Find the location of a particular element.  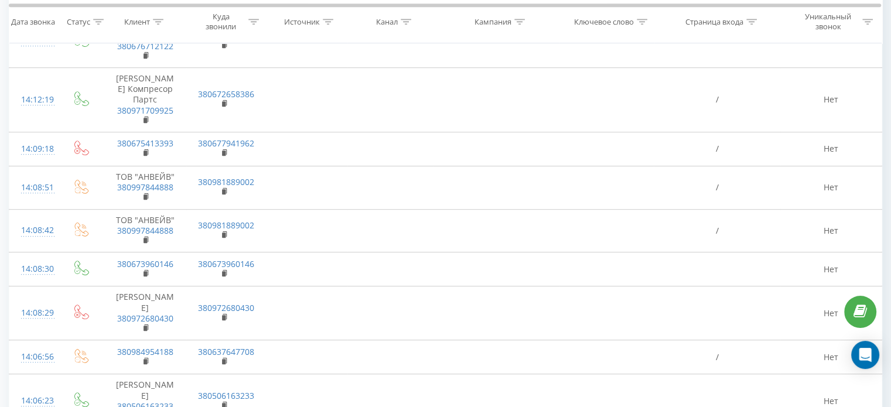

div: 14:06:56 is located at coordinates (35, 357).